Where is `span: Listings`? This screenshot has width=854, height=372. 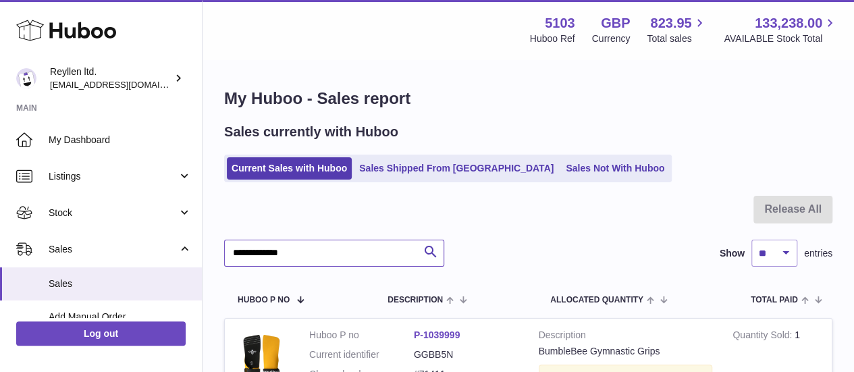 span: Listings is located at coordinates (113, 176).